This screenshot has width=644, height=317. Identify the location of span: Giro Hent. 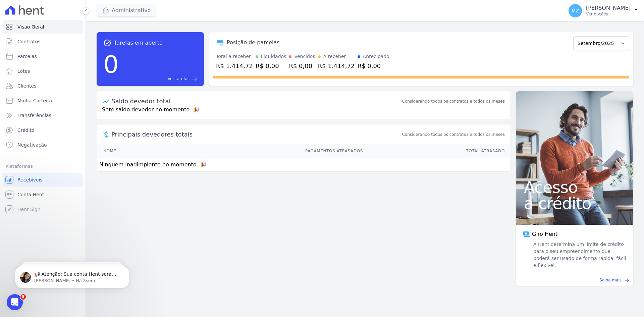
(545, 234).